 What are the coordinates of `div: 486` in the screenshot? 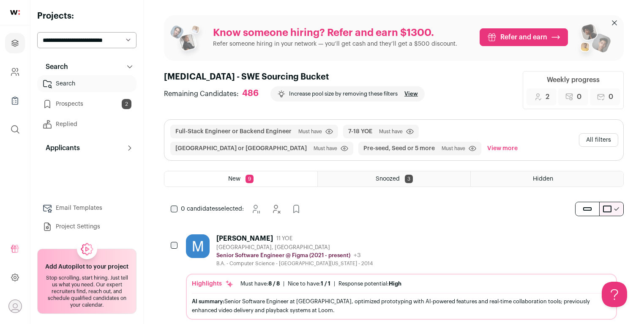 It's located at (250, 93).